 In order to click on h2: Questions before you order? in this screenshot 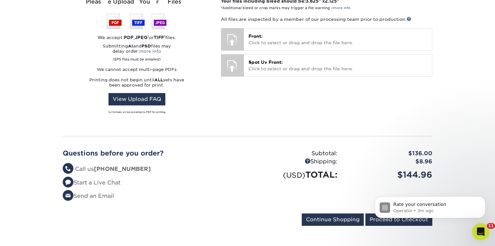, I will do `click(153, 153)`.